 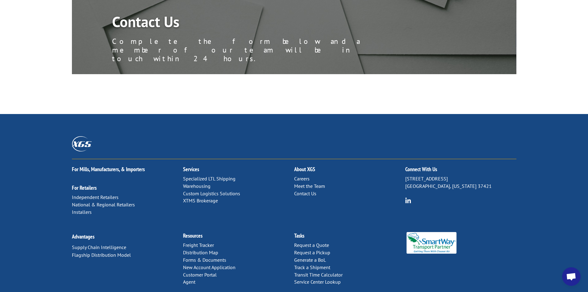 I want to click on a: Meet the Team, so click(x=310, y=186).